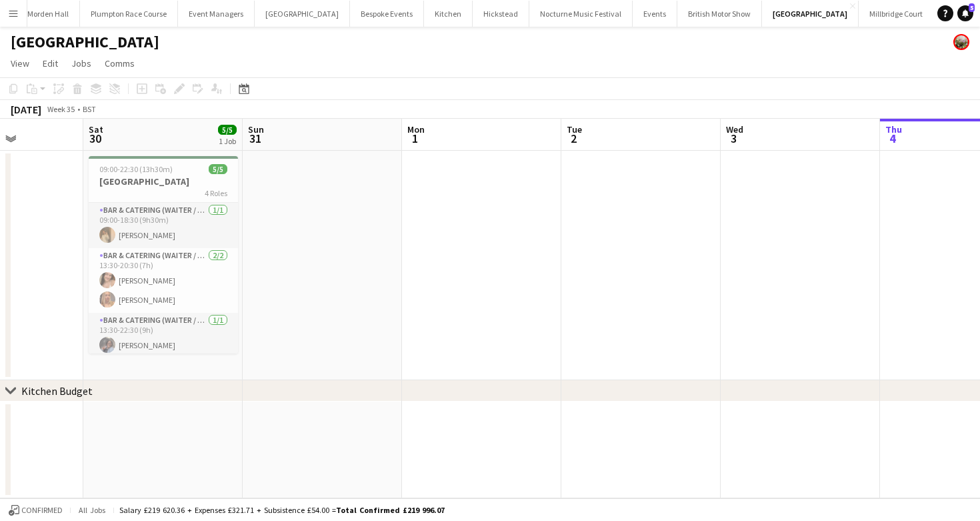 Image resolution: width=980 pixels, height=521 pixels. Describe the element at coordinates (35, 511) in the screenshot. I see `button: Confirmed` at that location.